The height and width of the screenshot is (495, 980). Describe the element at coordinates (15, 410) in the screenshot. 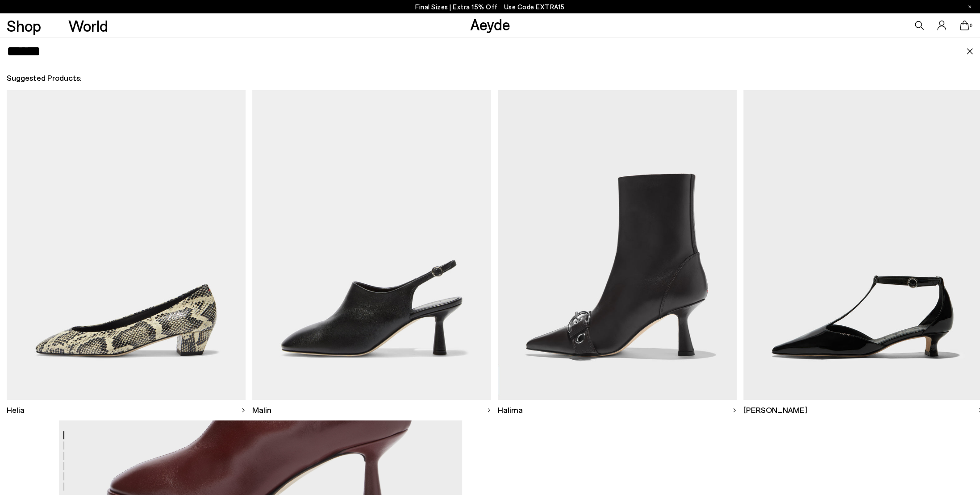

I see `span: Helia` at that location.